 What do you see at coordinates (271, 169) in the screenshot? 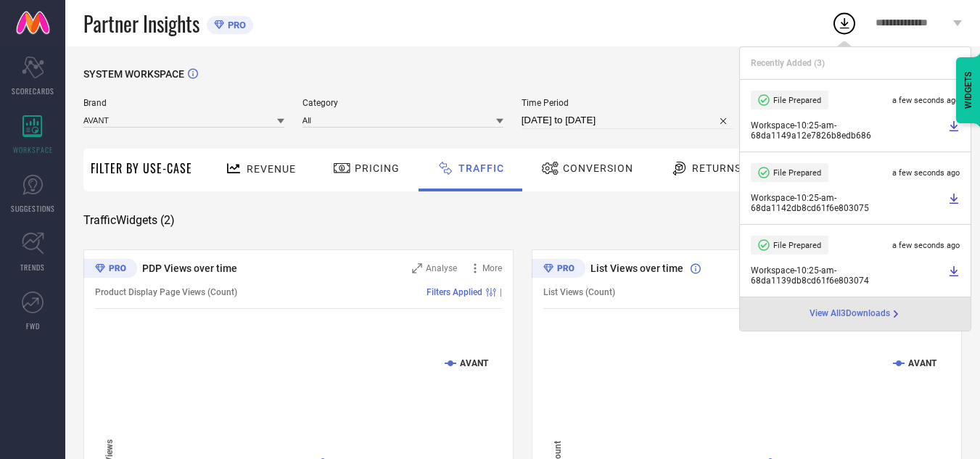
I see `span: Revenue` at bounding box center [271, 169].